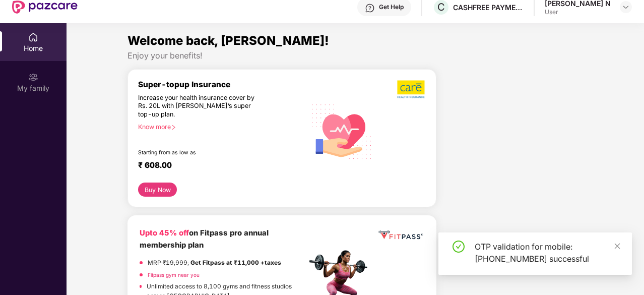 The height and width of the screenshot is (295, 644). I want to click on img: svg+xml;base64,PHN2ZyB4bWxucz0iaHR0cDovL3d3dy53My5vcmcvMjAwMC9zdmciIHhtbG5zOnhsaW5rPSJodHRwOi8vd3..., so click(342, 131).